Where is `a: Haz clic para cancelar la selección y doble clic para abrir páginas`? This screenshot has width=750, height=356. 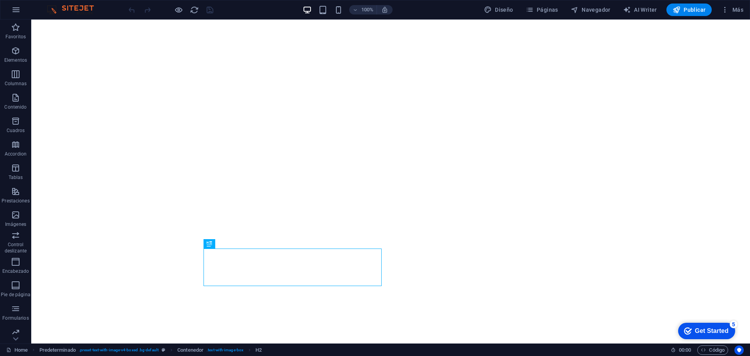 a: Haz clic para cancelar la selección y doble clic para abrir páginas is located at coordinates (17, 350).